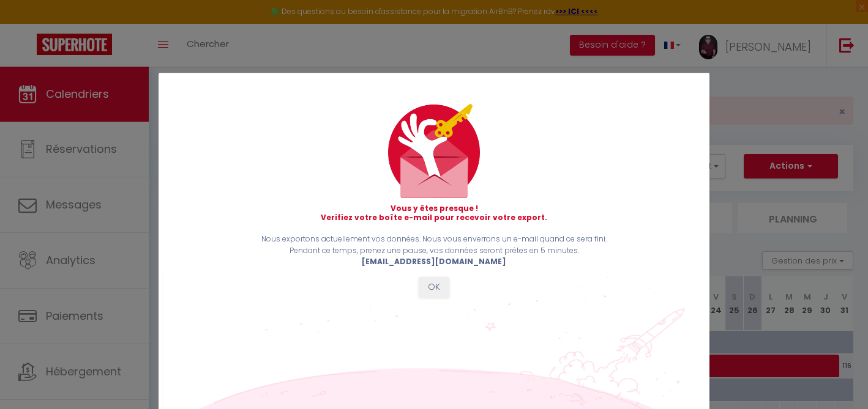  Describe the element at coordinates (434, 151) in the screenshot. I see `img: mail` at that location.